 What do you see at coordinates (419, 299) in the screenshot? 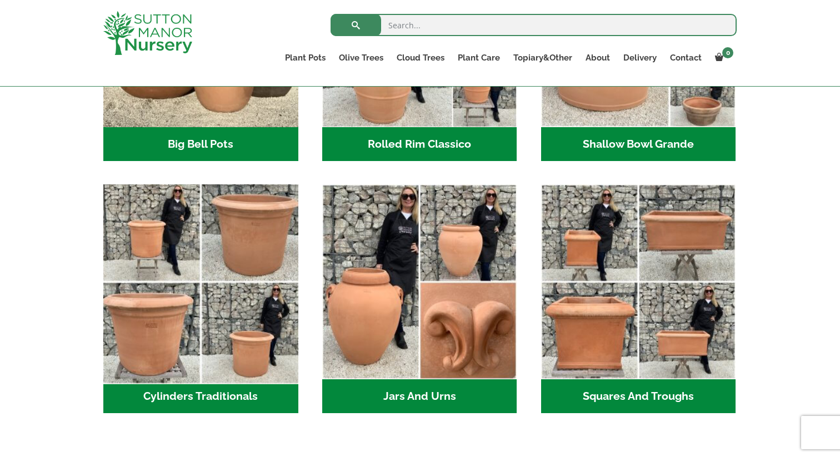
I see `a: Visit product category Jars And Urns` at bounding box center [419, 299].